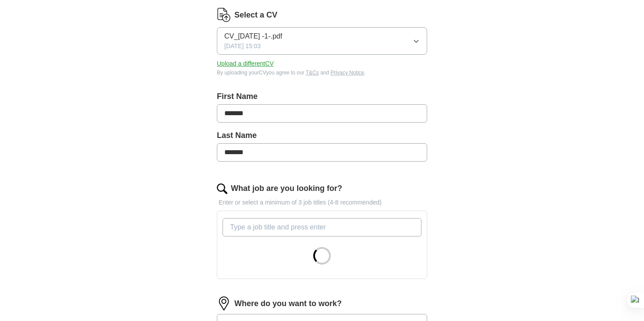 The width and height of the screenshot is (644, 321). What do you see at coordinates (322, 136) in the screenshot?
I see `label: Last Name` at bounding box center [322, 136].